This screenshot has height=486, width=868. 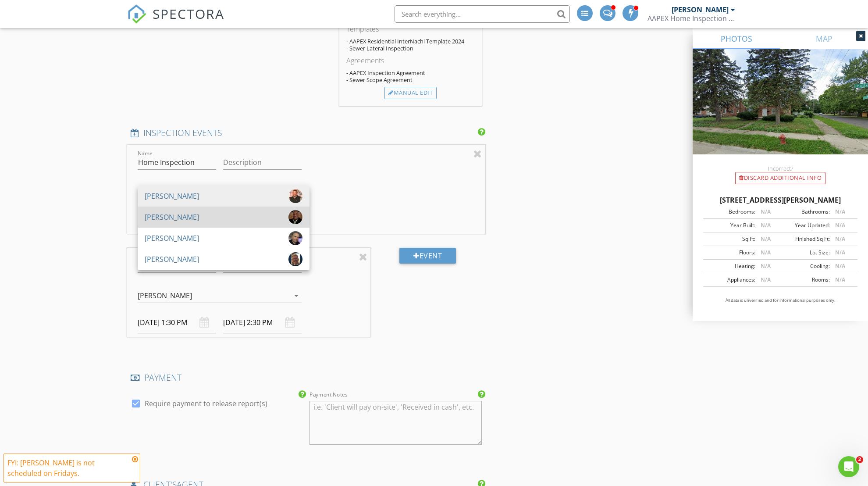 What do you see at coordinates (730, 280) in the screenshot?
I see `div: Appliances:` at bounding box center [730, 280].